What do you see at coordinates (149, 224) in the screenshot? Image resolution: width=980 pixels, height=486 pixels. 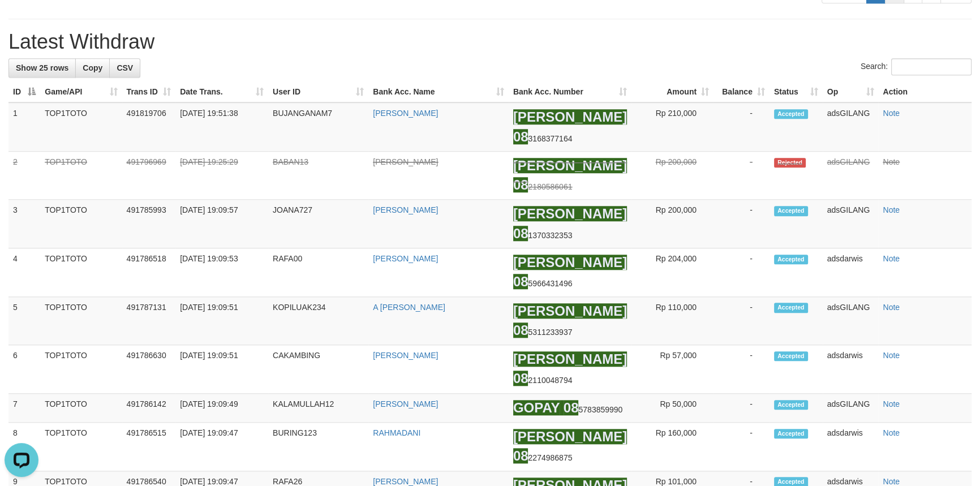 I see `td: 491785993` at bounding box center [149, 224].